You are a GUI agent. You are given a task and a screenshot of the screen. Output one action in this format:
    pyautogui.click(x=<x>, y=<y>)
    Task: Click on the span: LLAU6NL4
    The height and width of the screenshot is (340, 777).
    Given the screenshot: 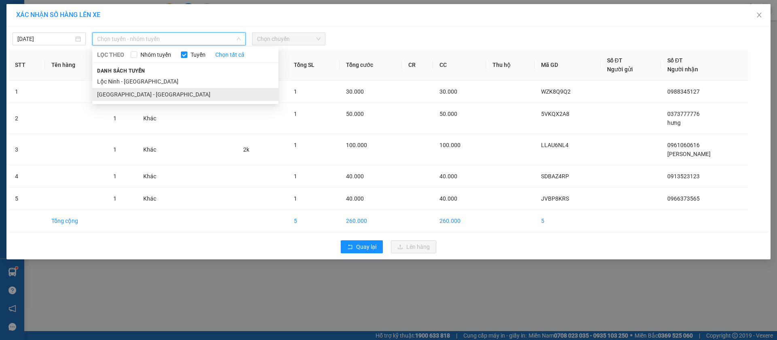 What is the action you would take?
    pyautogui.click(x=555, y=145)
    